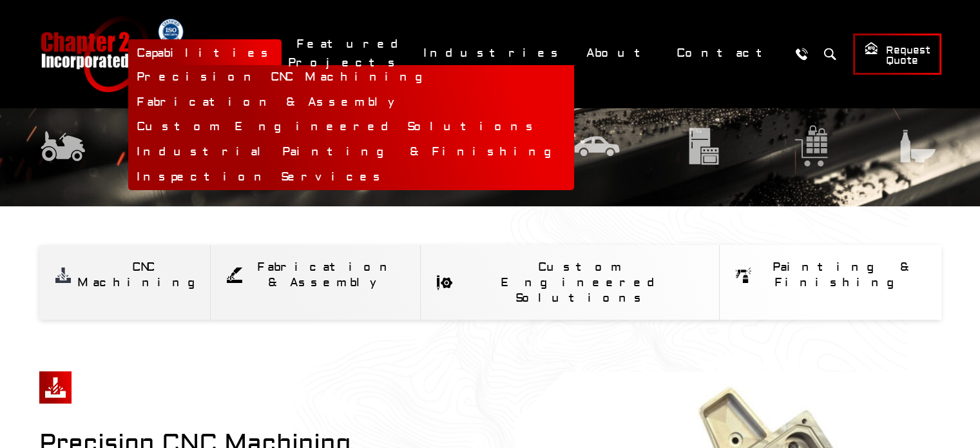  Describe the element at coordinates (351, 77) in the screenshot. I see `a: Precision CNC Machining` at that location.